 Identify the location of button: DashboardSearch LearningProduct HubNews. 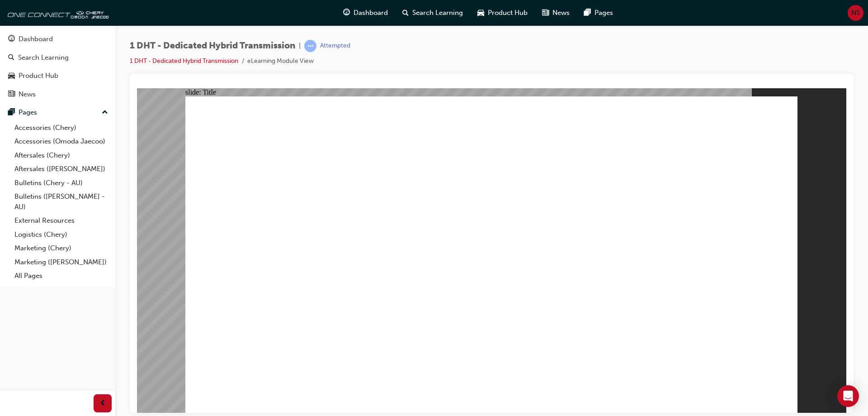
(58, 67).